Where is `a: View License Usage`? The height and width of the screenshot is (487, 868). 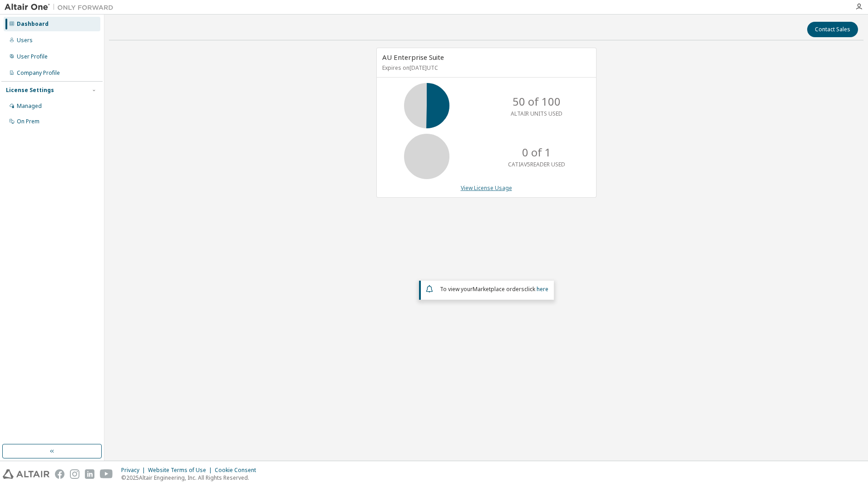
a: View License Usage is located at coordinates (486, 188).